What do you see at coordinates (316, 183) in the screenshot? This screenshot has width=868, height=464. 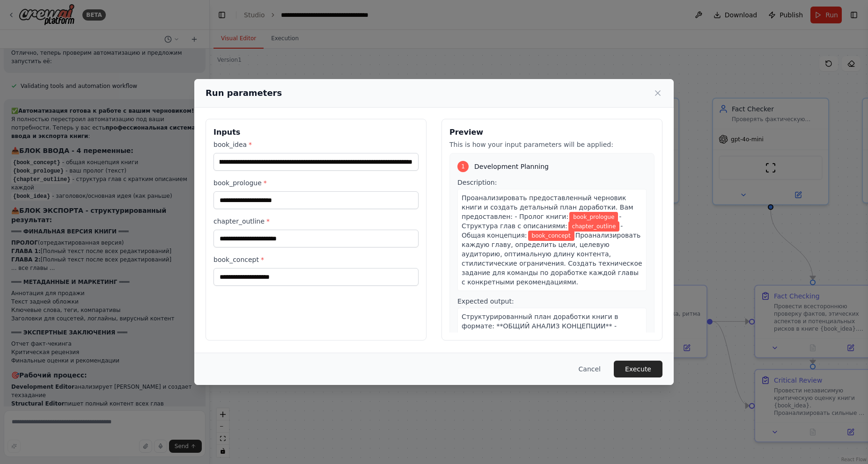 I see `label: book_prologue` at bounding box center [316, 183].